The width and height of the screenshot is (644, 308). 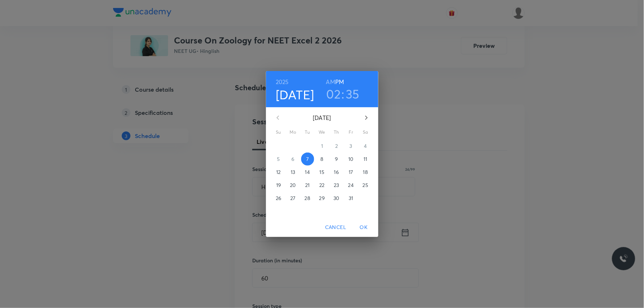 I want to click on button: 31, so click(x=351, y=198).